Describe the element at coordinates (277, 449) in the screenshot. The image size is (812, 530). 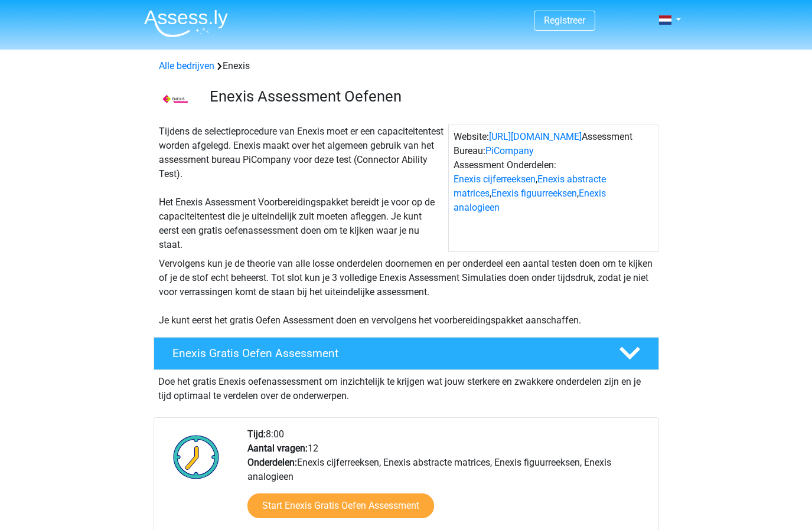
I see `b: Aantal vragen:` at that location.